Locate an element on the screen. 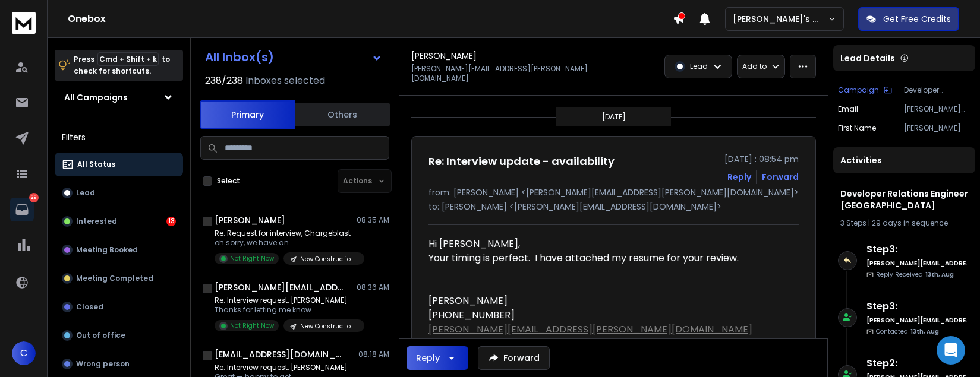  p: 08:35 AM is located at coordinates (373, 220).